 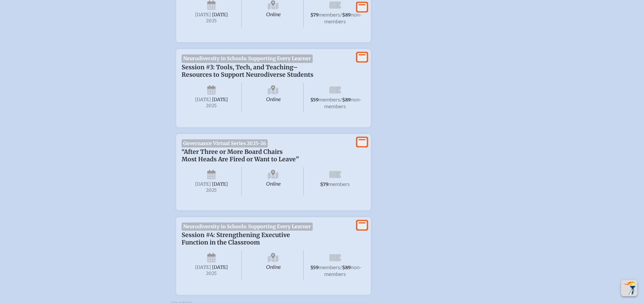 I want to click on span: Governance Virtual Series 2025-26, so click(x=225, y=143).